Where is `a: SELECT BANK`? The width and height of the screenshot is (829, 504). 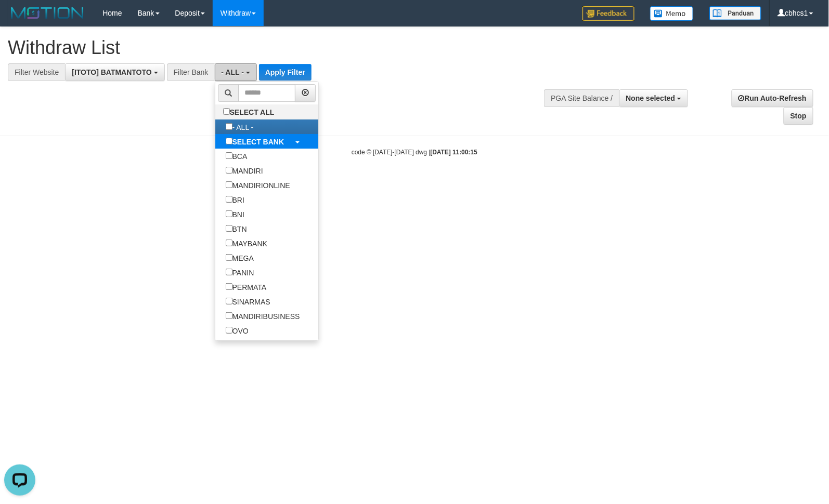
a: SELECT BANK is located at coordinates (267, 142).